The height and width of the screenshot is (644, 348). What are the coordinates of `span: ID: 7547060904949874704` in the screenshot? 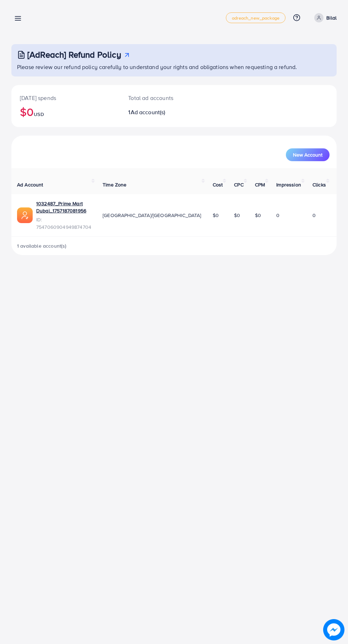 It's located at (64, 223).